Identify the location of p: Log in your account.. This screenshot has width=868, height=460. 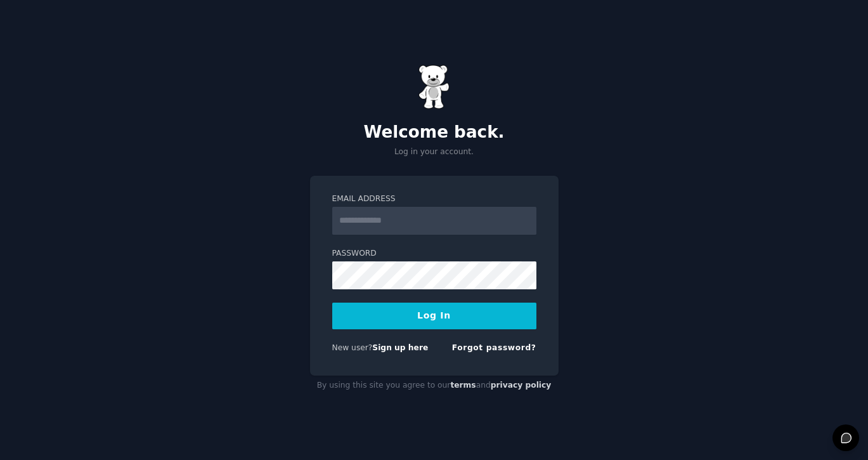
(434, 152).